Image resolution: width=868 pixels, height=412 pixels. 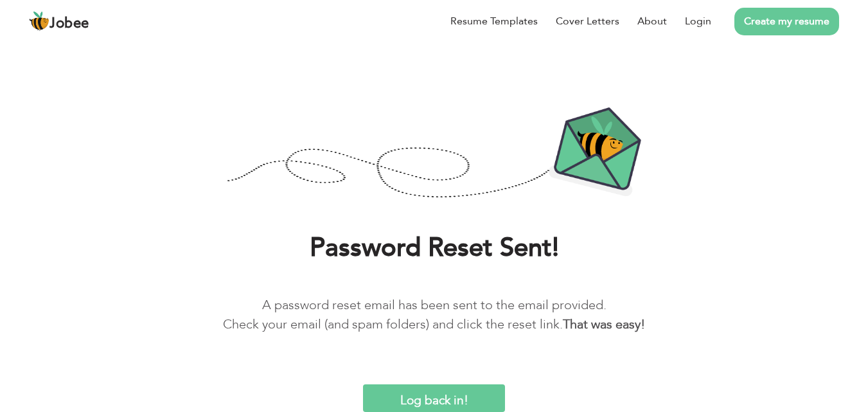 I want to click on img: Password-Reset-Confirmation.png, so click(x=434, y=153).